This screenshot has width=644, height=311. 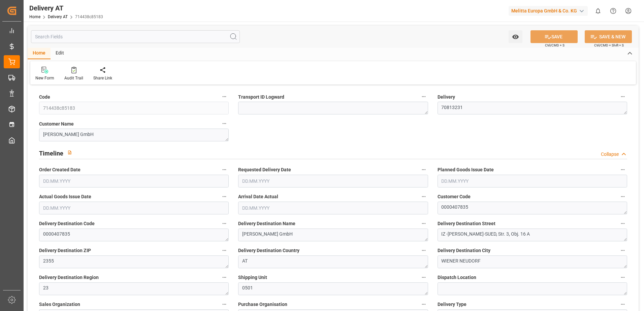 What do you see at coordinates (69, 277) in the screenshot?
I see `span: Delivery Destination Region` at bounding box center [69, 277].